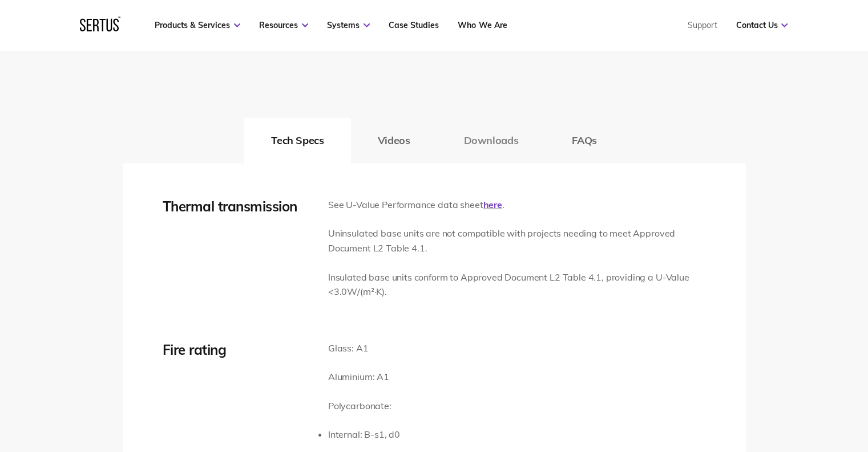  Describe the element at coordinates (237, 206) in the screenshot. I see `div: Thermal transmission` at that location.